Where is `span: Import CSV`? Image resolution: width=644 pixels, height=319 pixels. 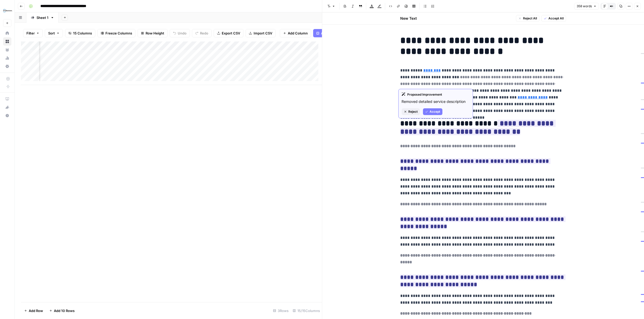 span: Import CSV is located at coordinates (263, 33).